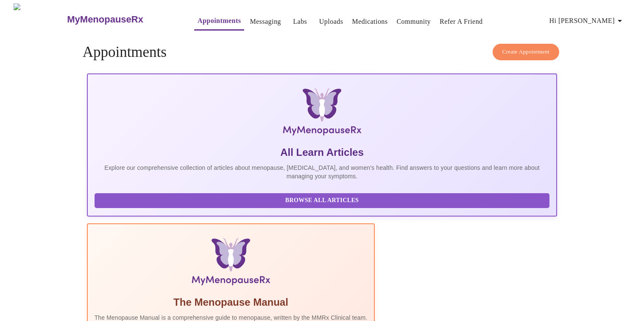 The height and width of the screenshot is (321, 644). I want to click on a: Medications, so click(370, 21).